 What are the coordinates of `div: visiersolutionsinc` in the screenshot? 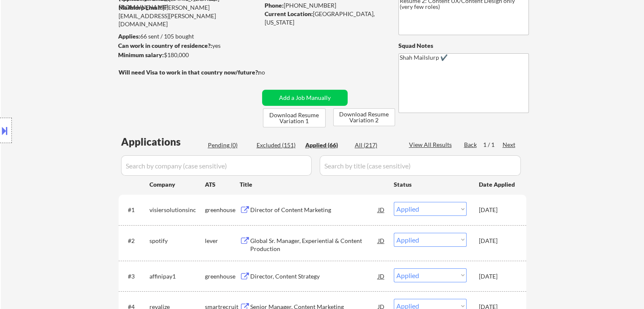 It's located at (177, 210).